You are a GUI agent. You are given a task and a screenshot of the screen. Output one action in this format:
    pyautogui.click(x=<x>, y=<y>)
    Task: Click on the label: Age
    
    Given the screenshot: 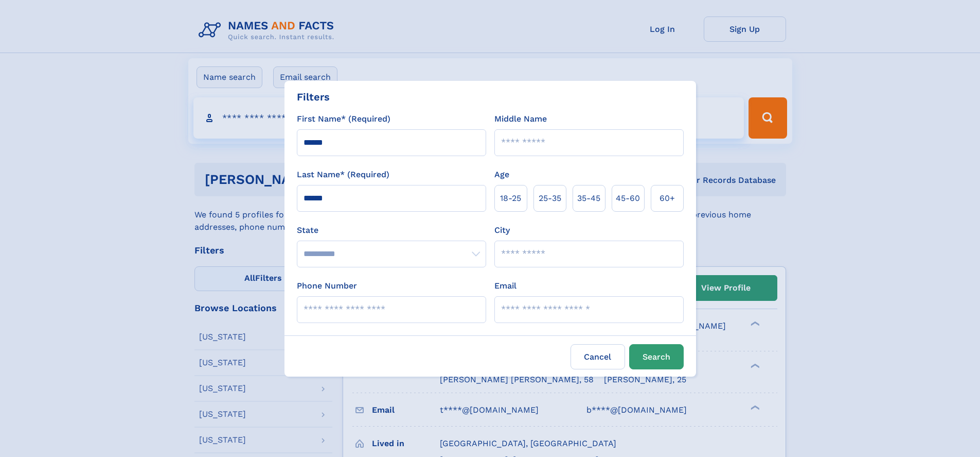 What is the action you would take?
    pyautogui.click(x=502, y=174)
    